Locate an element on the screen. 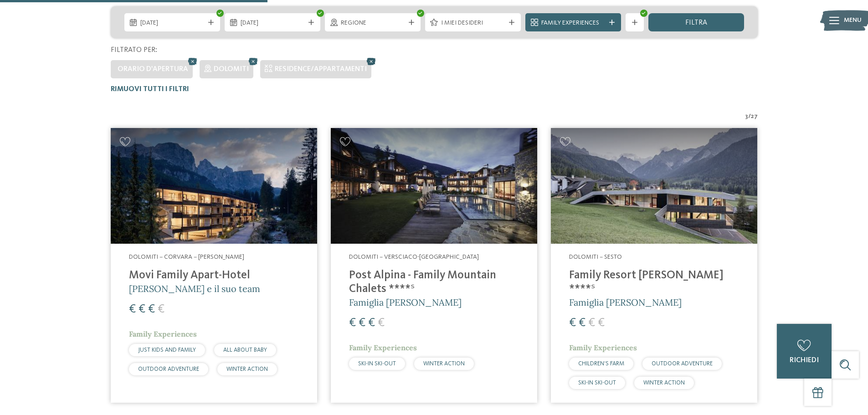 The height and width of the screenshot is (415, 868). img: Cercate un hotel per famiglie? Qui troverete solo i migliori! is located at coordinates (214, 186).